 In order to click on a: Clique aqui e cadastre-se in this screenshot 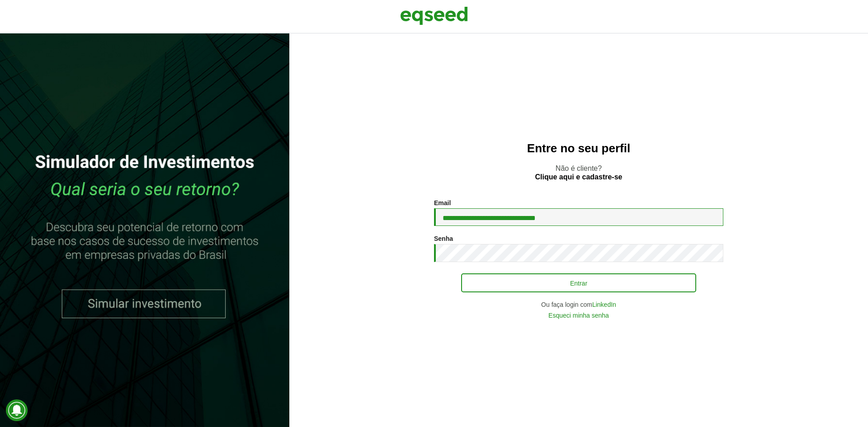, I will do `click(579, 177)`.